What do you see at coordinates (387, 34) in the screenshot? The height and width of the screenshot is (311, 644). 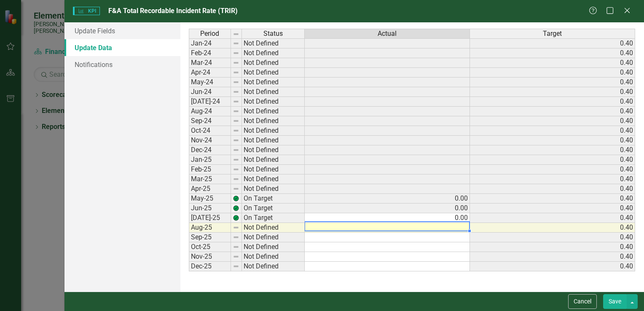 I see `span: Actual` at bounding box center [387, 34].